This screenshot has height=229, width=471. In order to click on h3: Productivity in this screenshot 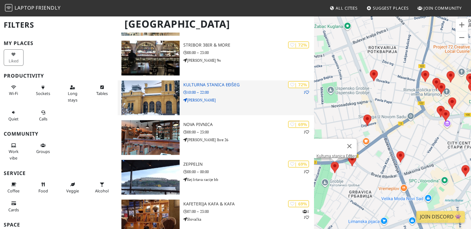, I will do `click(59, 76)`.